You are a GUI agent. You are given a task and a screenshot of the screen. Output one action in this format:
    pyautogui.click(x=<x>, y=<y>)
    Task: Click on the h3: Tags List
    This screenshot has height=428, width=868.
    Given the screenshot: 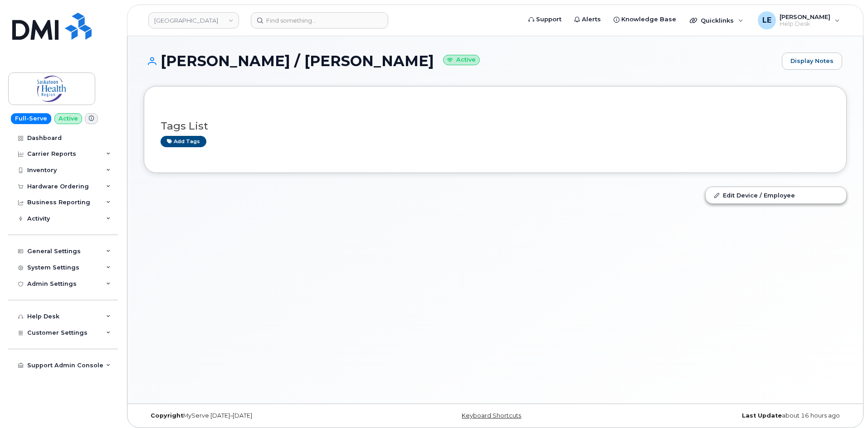 What is the action you would take?
    pyautogui.click(x=495, y=126)
    